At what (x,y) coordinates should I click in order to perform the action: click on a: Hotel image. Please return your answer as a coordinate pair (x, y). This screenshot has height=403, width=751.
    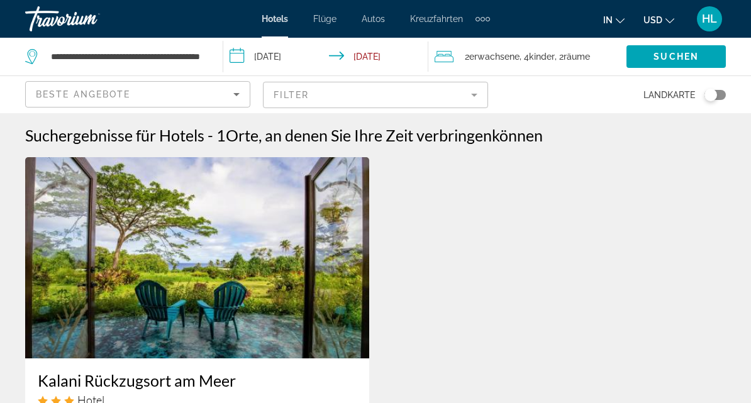
    Looking at the image, I should click on (197, 258).